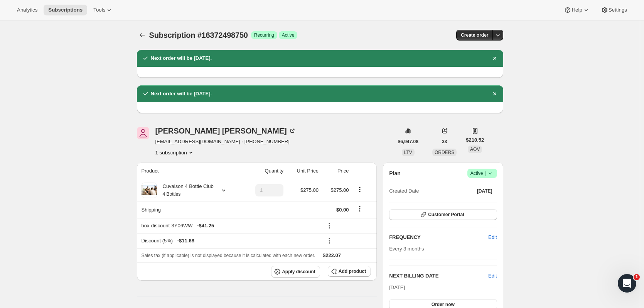 The image size is (644, 308). What do you see at coordinates (185, 190) in the screenshot?
I see `div: Cuvaison 4 Bottle Club` at bounding box center [185, 190].